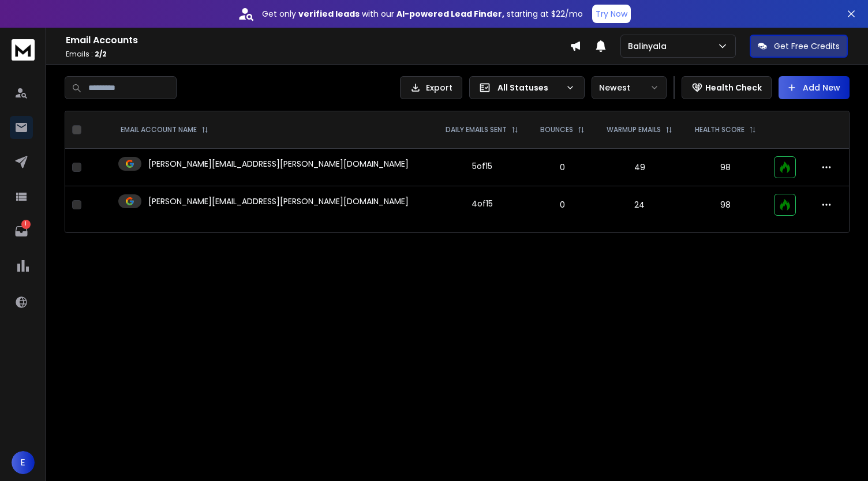  Describe the element at coordinates (476, 130) in the screenshot. I see `p: DAILY EMAILS SENT` at that location.